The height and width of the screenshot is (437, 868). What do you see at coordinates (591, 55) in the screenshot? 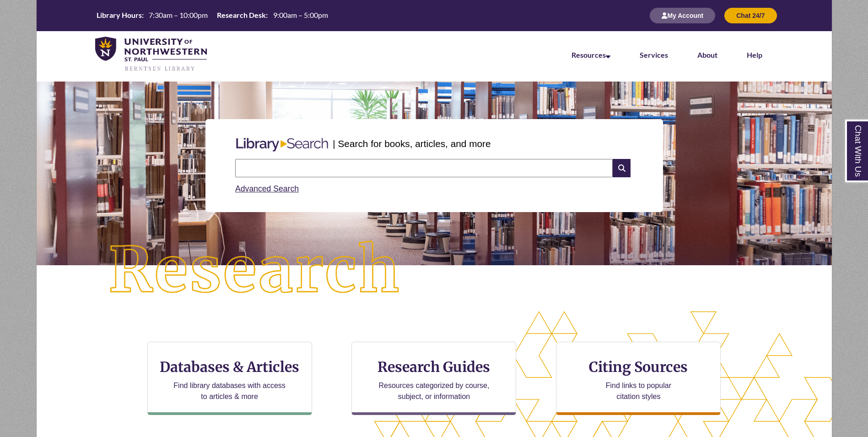
I see `a: Resources` at bounding box center [591, 55].